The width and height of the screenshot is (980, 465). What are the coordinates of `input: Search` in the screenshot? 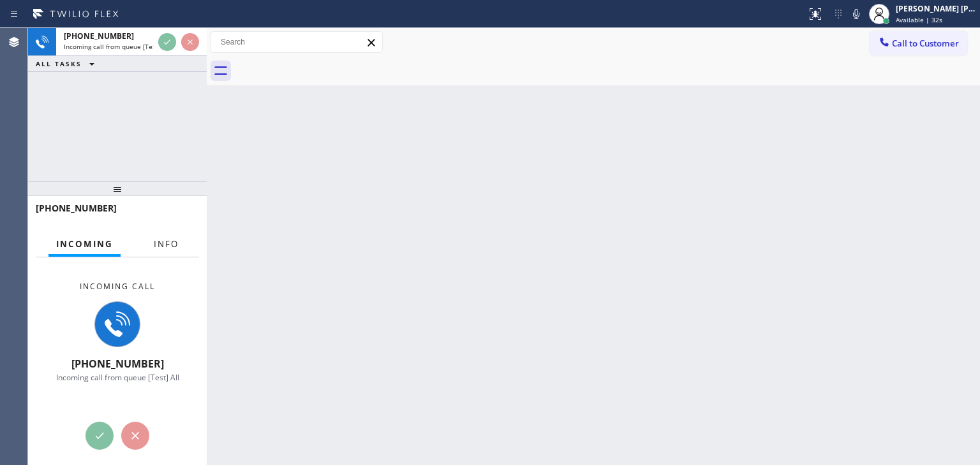 It's located at (297, 42).